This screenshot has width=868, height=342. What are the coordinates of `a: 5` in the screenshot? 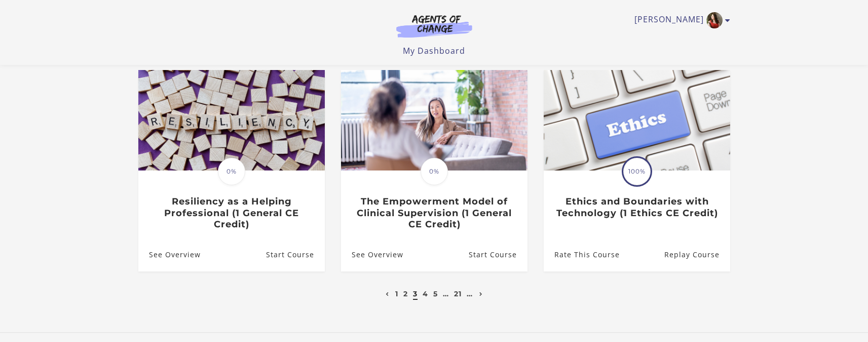 It's located at (436, 294).